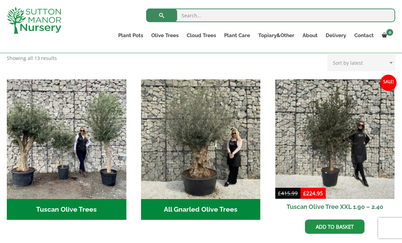 This screenshot has height=243, width=402. I want to click on a: Visit product category All Gnarled Olive Trees, so click(201, 150).